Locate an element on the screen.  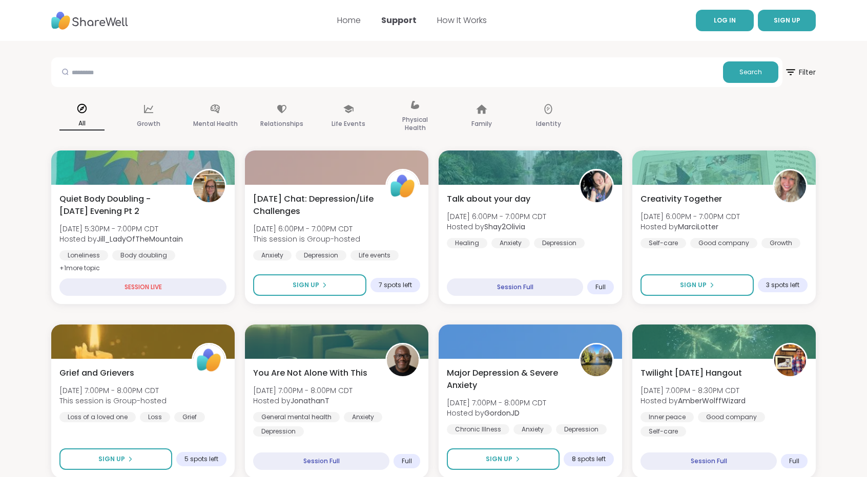
b: Shay2Olivia is located at coordinates (505, 227).